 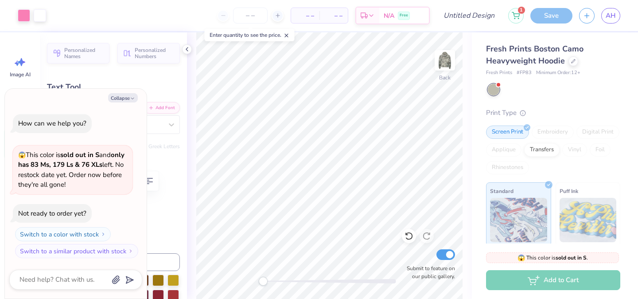 I want to click on img: Back, so click(x=445, y=60).